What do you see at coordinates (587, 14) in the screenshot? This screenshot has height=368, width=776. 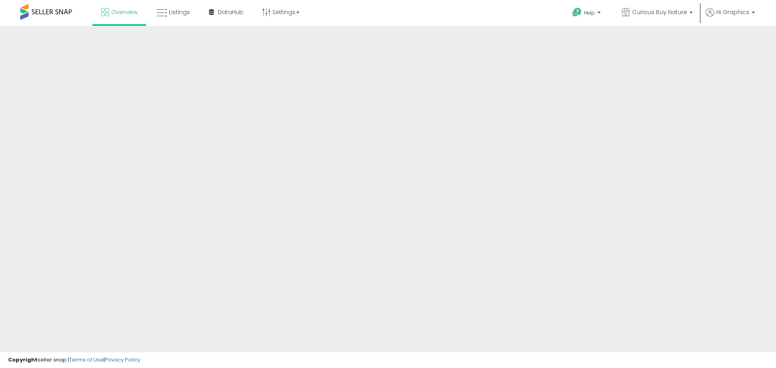 I see `a: Help` at bounding box center [587, 14].